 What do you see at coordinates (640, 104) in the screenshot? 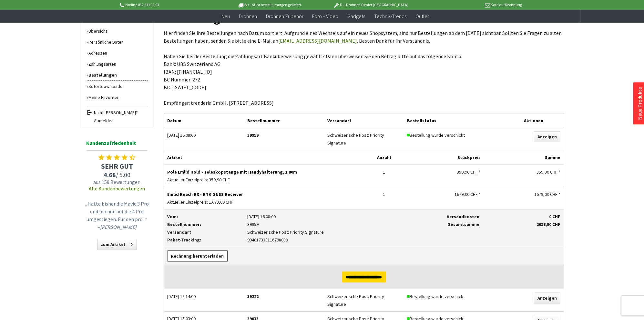
I see `a: Neue Produkte` at bounding box center [640, 104].